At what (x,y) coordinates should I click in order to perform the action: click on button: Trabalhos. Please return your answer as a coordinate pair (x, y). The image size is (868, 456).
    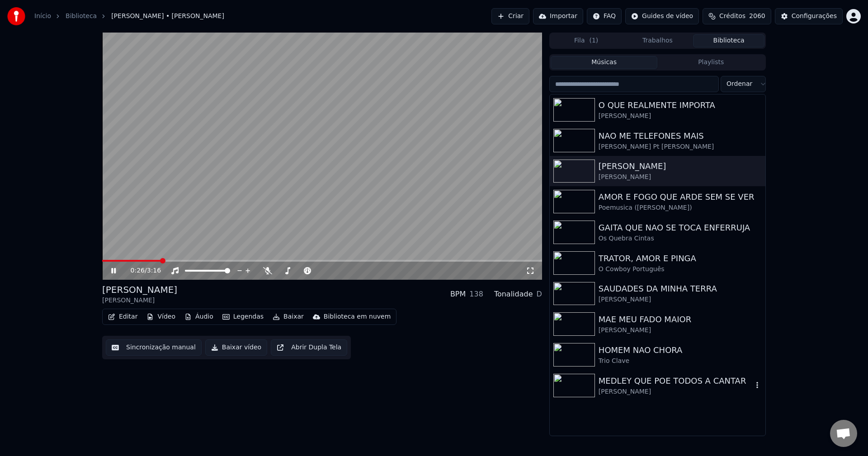
    Looking at the image, I should click on (657, 41).